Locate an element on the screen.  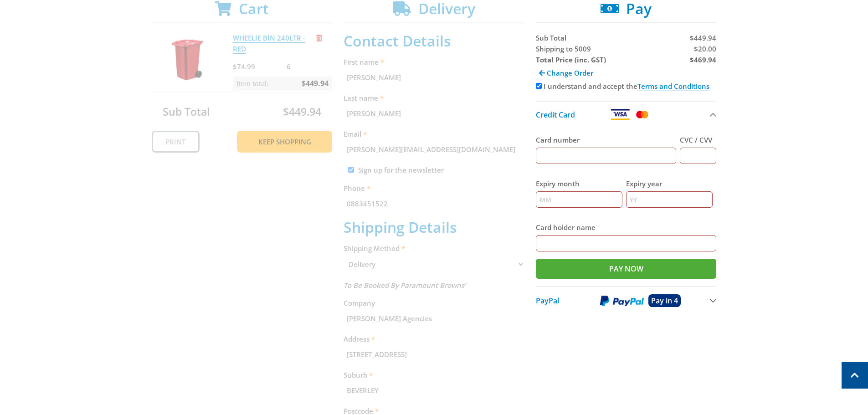
button: PayPal Pay in 4 is located at coordinates (626, 300).